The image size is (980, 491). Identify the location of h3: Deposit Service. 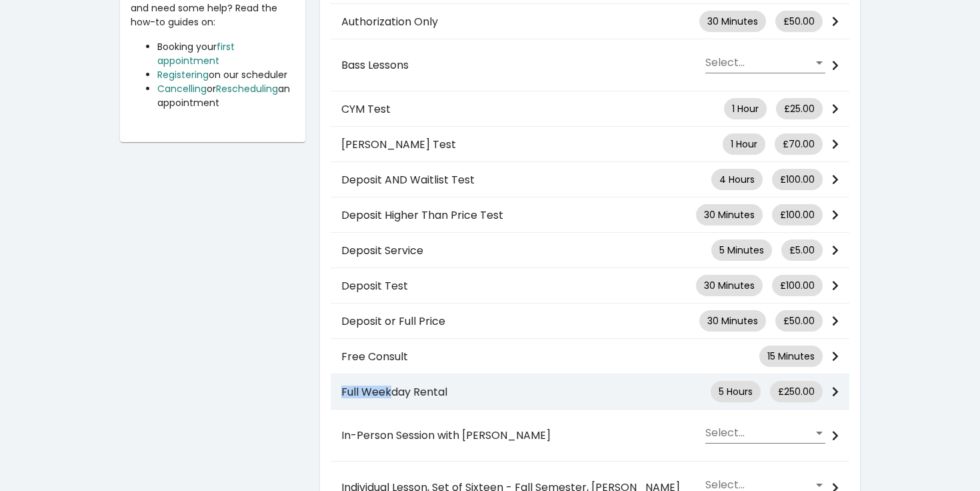
(526, 250).